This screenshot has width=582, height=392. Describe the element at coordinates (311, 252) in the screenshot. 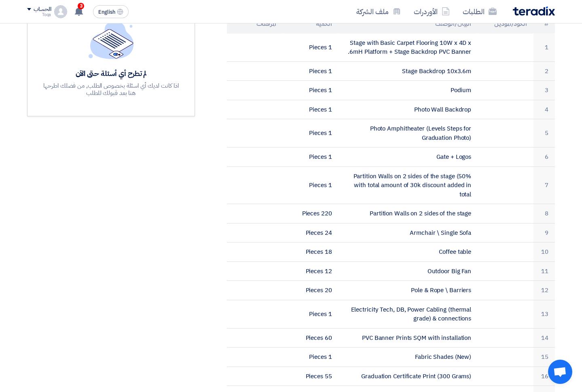

I see `td: 18 Pieces` at that location.